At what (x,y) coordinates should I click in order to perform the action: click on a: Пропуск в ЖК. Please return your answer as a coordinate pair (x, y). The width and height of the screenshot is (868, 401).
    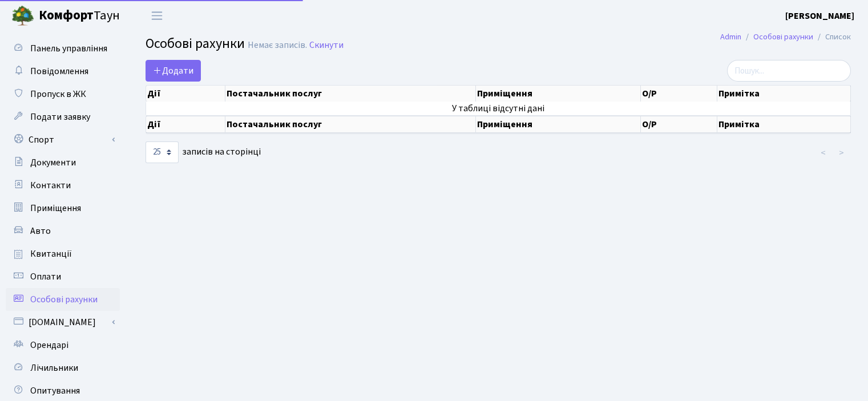
    Looking at the image, I should click on (62, 94).